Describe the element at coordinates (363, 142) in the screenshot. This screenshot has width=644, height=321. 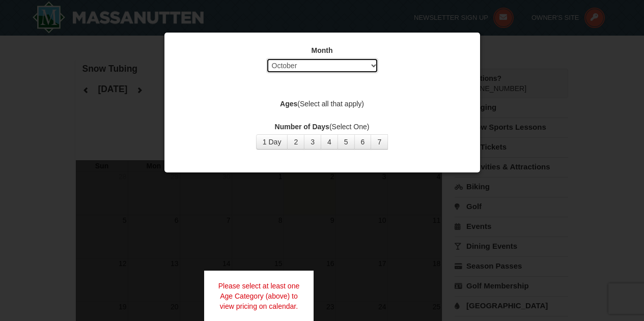
I see `button: 6` at that location.